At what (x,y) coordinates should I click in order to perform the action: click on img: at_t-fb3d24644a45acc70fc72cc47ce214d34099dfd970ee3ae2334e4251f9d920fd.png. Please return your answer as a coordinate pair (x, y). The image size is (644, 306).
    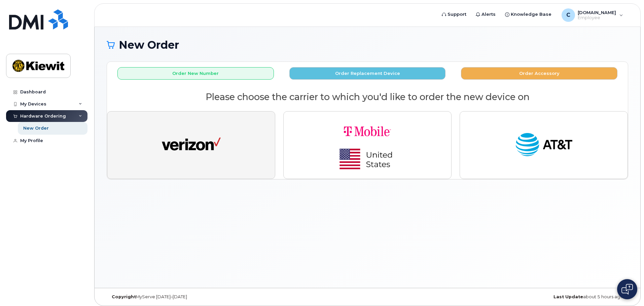
    Looking at the image, I should click on (544, 145).